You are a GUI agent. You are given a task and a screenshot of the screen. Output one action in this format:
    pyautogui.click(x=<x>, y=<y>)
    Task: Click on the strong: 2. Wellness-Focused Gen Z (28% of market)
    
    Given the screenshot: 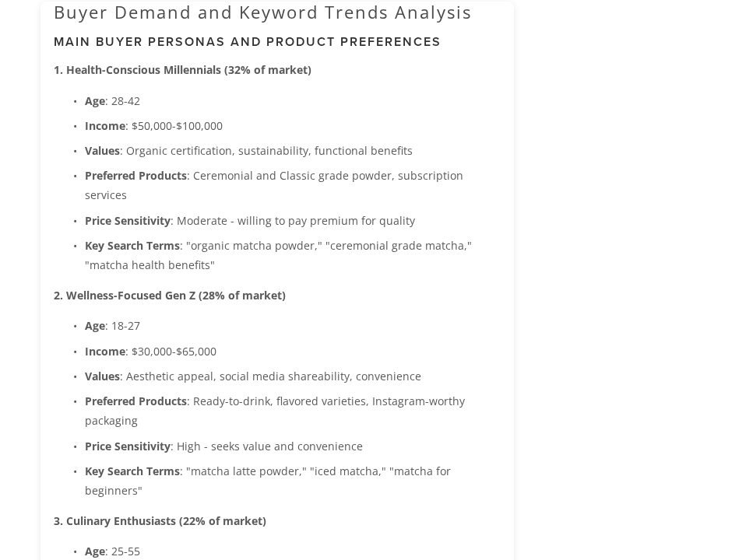 What is the action you would take?
    pyautogui.click(x=169, y=295)
    